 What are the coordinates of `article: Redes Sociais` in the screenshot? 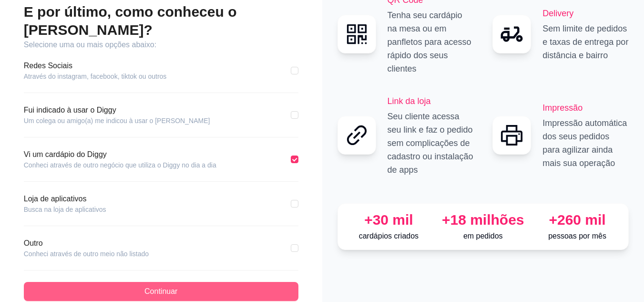 It's located at (95, 66).